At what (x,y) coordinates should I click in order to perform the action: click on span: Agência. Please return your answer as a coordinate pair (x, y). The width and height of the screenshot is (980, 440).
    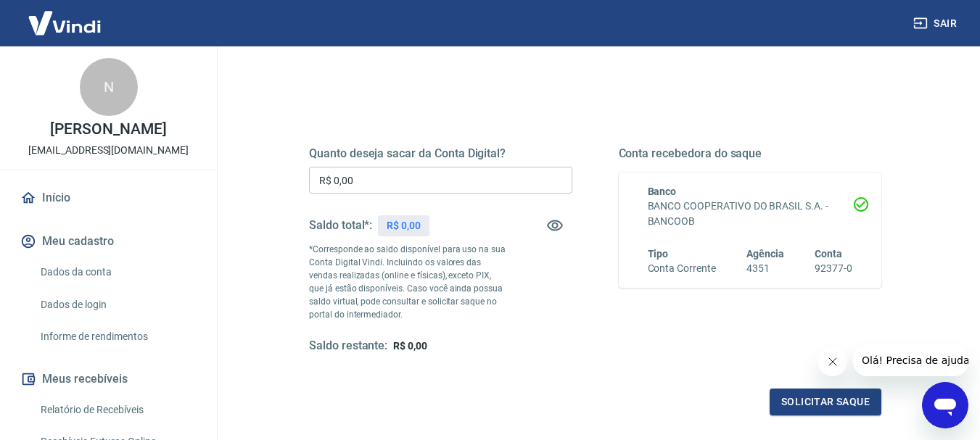
    Looking at the image, I should click on (765, 254).